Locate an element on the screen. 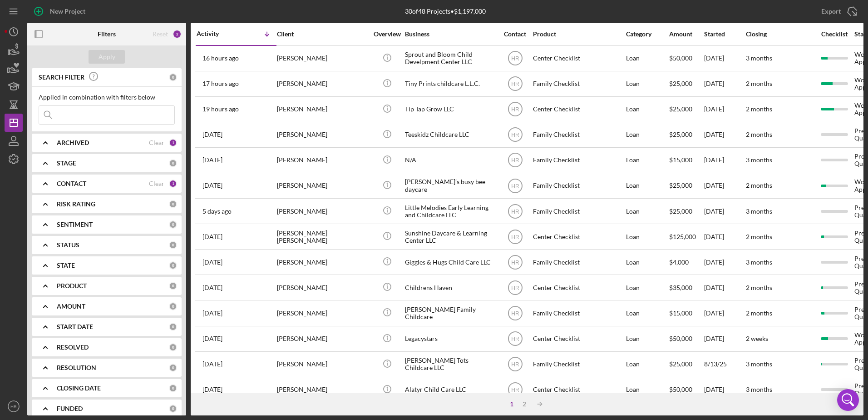  time: 2025-08-26 19:38 is located at coordinates (221, 84).